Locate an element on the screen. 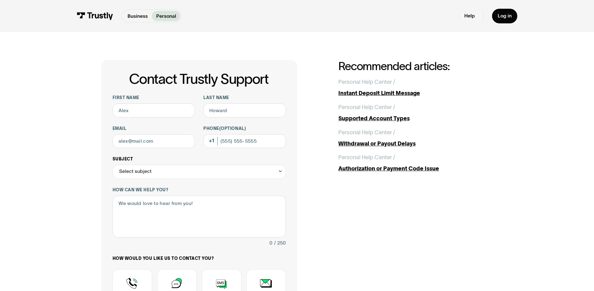  input: alex@mail.com is located at coordinates (154, 141).